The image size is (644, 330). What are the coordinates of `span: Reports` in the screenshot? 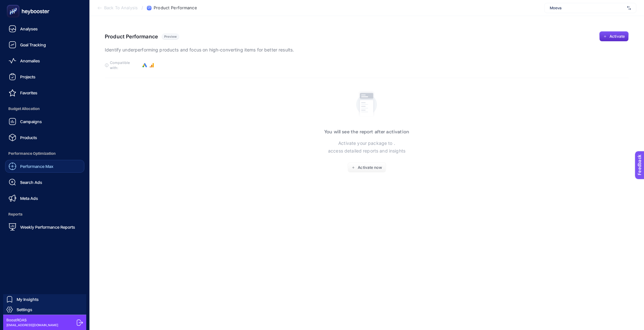 It's located at (45, 214).